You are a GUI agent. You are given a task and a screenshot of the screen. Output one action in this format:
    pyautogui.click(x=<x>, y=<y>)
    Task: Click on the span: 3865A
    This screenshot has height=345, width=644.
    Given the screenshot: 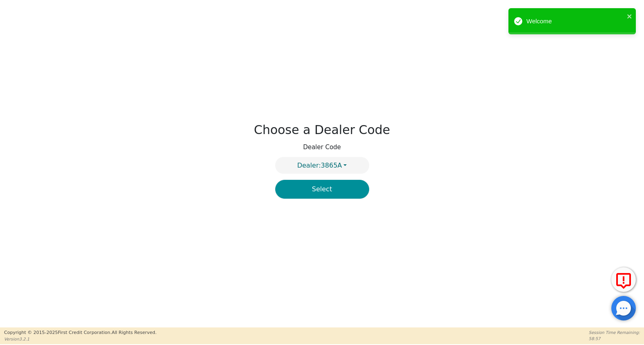 What is the action you would take?
    pyautogui.click(x=320, y=165)
    